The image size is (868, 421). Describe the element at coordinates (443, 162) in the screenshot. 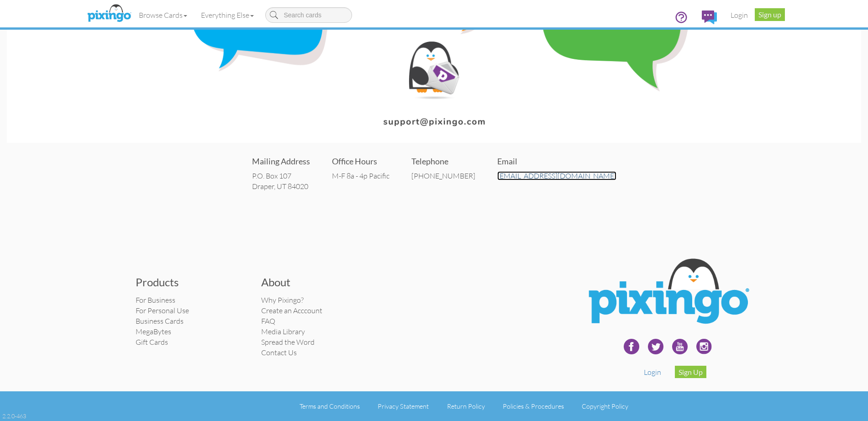

I see `h4: Telephone` at that location.